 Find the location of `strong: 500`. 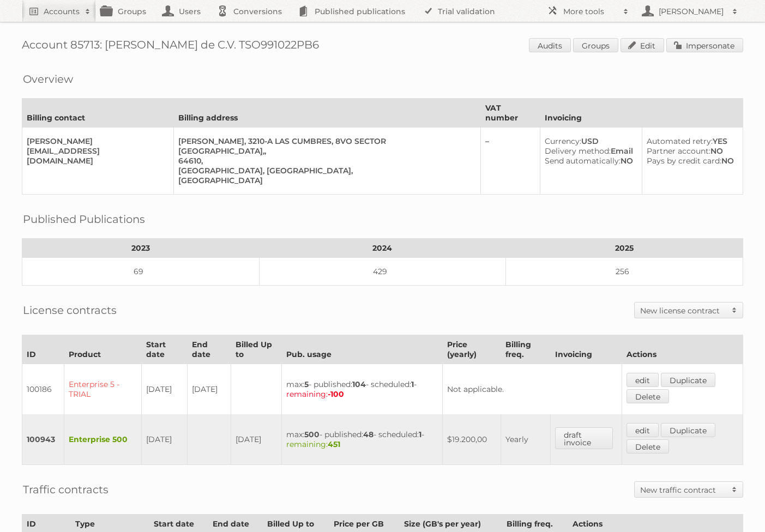

strong: 500 is located at coordinates (312, 435).